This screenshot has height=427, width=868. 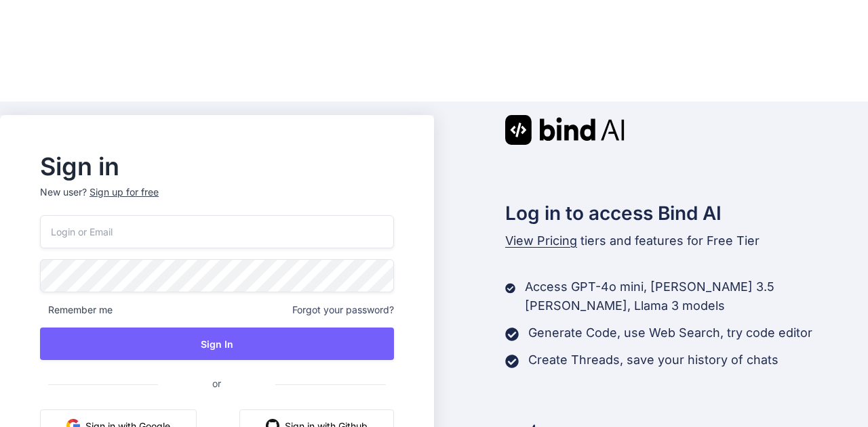 What do you see at coordinates (686, 213) in the screenshot?
I see `h2: Log in to access Bind AI` at bounding box center [686, 213].